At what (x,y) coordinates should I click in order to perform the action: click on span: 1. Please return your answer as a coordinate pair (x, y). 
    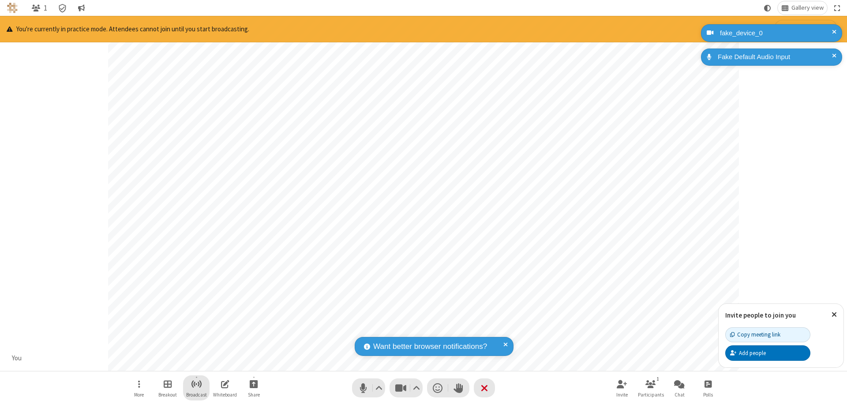
    Looking at the image, I should click on (45, 8).